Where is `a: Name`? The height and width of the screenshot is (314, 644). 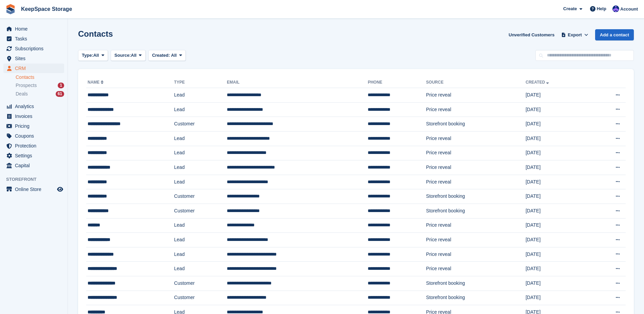 a: Name is located at coordinates (96, 83).